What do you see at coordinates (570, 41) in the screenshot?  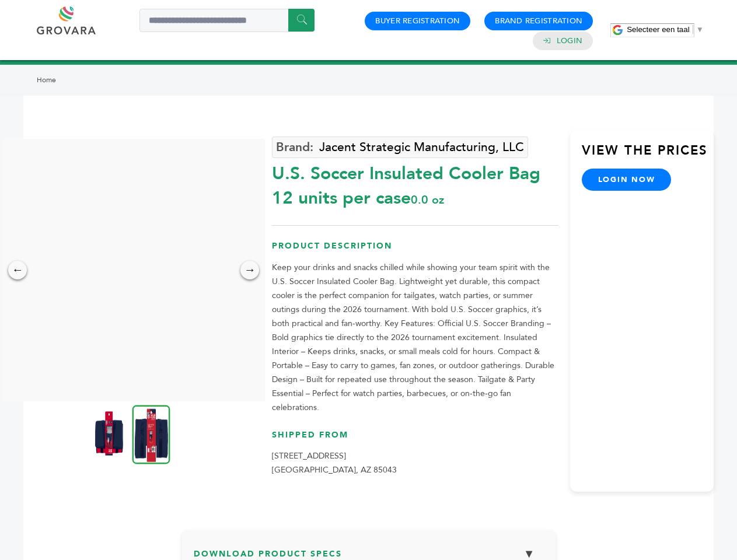 I see `a: Login` at bounding box center [570, 41].